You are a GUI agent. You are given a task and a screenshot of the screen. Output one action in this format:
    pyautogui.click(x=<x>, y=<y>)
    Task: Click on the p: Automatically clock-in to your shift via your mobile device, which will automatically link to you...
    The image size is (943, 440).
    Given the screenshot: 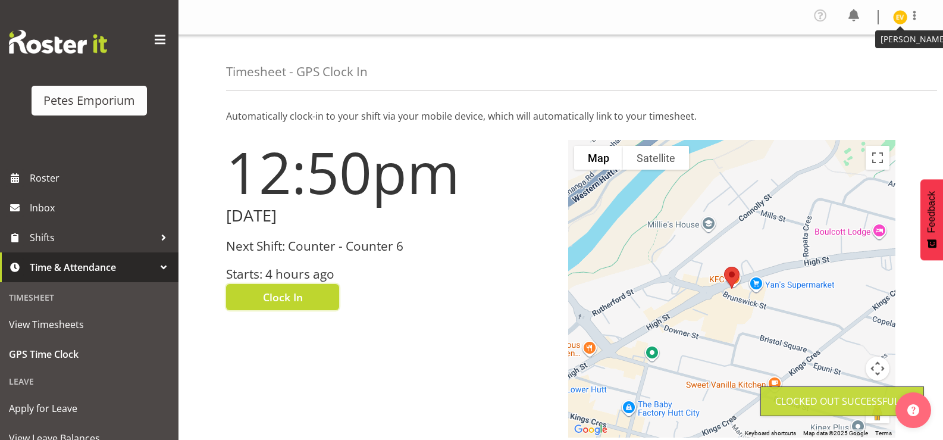 What is the action you would take?
    pyautogui.click(x=560, y=116)
    